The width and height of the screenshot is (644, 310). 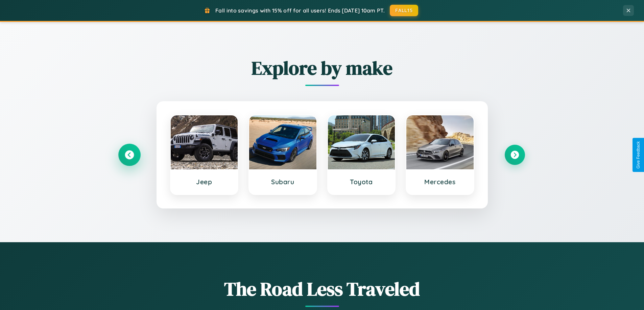 I want to click on div: Give Feedback, so click(x=638, y=155).